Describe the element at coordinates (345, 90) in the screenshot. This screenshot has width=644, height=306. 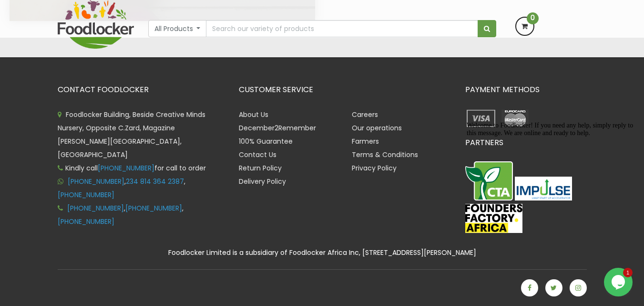
I see `h3: CUSTOMER SERVICE` at that location.